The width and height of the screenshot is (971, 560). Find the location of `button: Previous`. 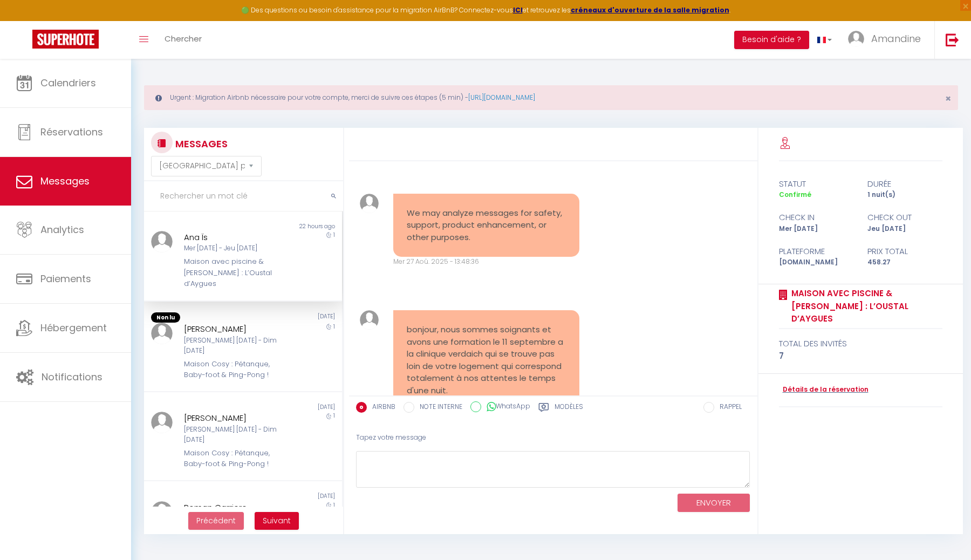

button: Previous is located at coordinates (216, 521).